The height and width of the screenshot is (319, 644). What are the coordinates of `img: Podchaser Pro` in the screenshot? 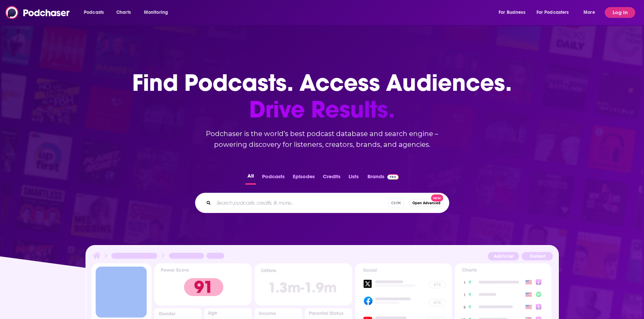 It's located at (393, 177).